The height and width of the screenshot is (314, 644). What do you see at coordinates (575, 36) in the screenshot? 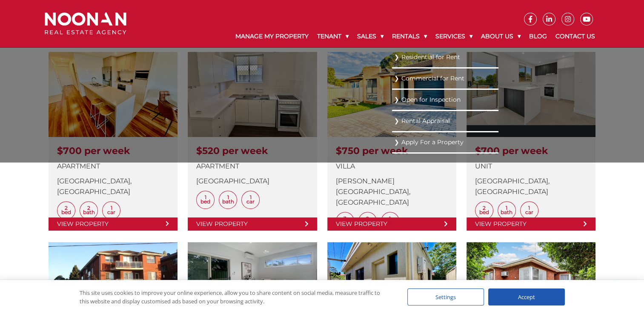
I see `a: Contact Us` at bounding box center [575, 36].